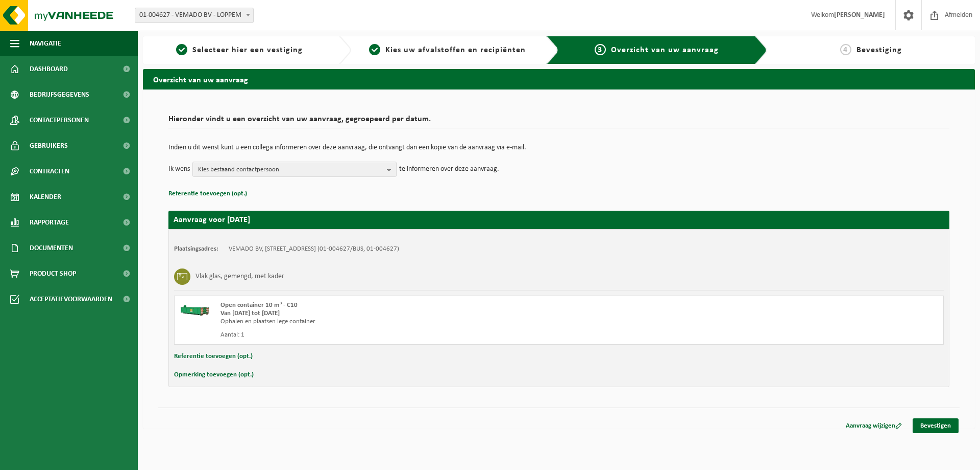 The width and height of the screenshot is (980, 470). Describe the element at coordinates (214, 375) in the screenshot. I see `button: Opmerking toevoegen (opt.)` at that location.